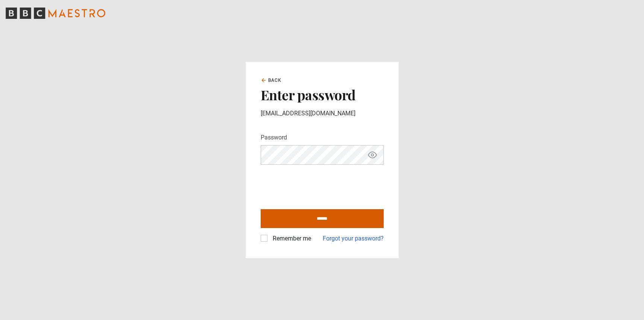 The height and width of the screenshot is (320, 644). Describe the element at coordinates (271, 80) in the screenshot. I see `a: Back` at that location.